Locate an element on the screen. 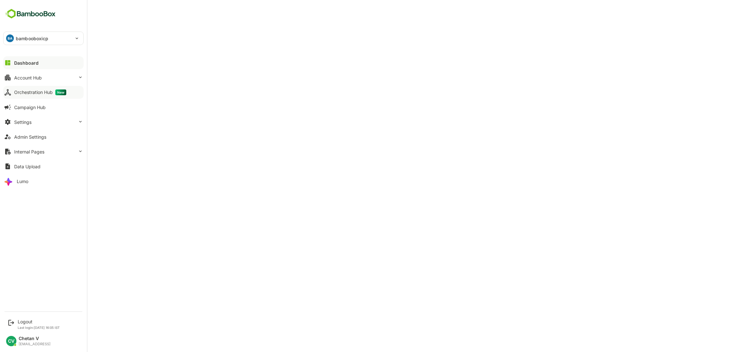 The image size is (741, 352). div: Account Hub is located at coordinates (28, 78).